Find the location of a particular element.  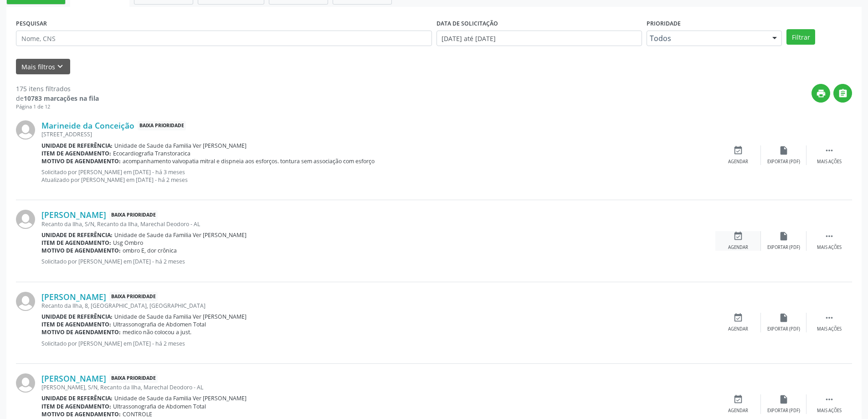

button: Mais filtroskeyboard_arrow_down is located at coordinates (43, 66).